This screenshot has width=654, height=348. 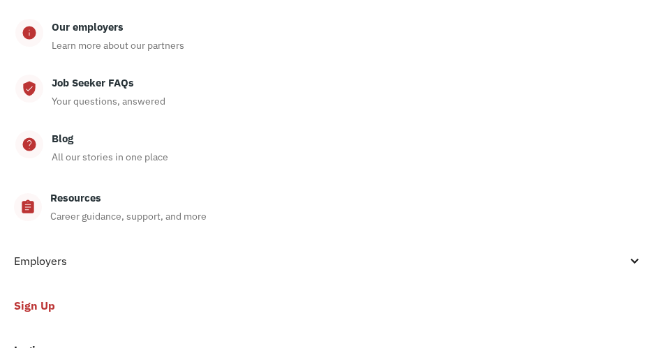 What do you see at coordinates (93, 83) in the screenshot?
I see `div: Job Seeker FAQs` at bounding box center [93, 83].